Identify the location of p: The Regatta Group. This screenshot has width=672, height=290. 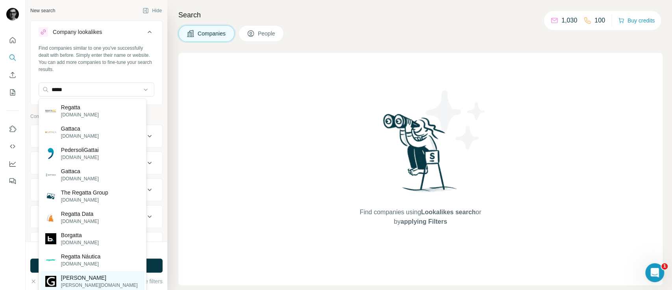
(85, 192).